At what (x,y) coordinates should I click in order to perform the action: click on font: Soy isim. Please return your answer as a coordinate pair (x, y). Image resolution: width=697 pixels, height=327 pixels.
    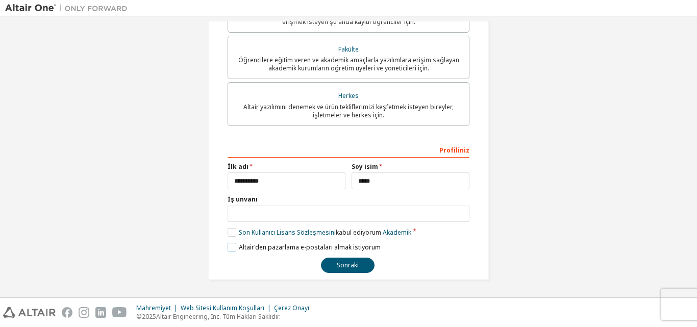
    Looking at the image, I should click on (365, 166).